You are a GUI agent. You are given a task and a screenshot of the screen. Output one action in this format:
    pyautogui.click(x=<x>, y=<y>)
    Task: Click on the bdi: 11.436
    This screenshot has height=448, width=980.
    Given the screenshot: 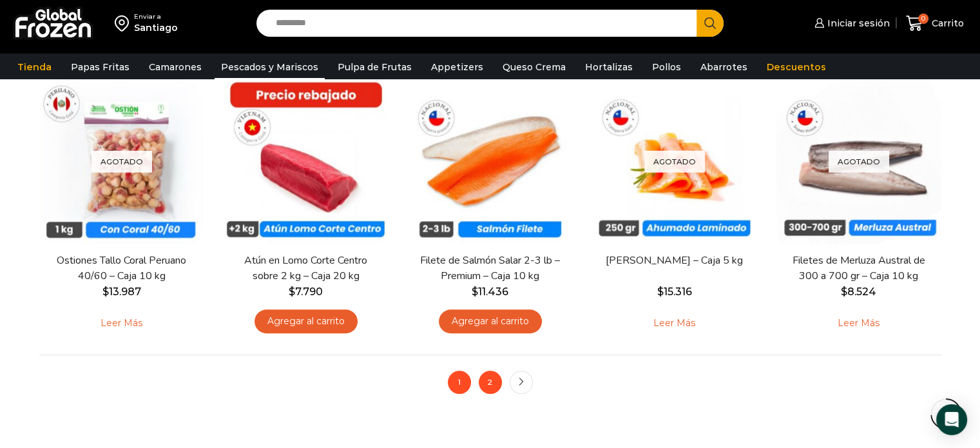 What is the action you would take?
    pyautogui.click(x=490, y=291)
    